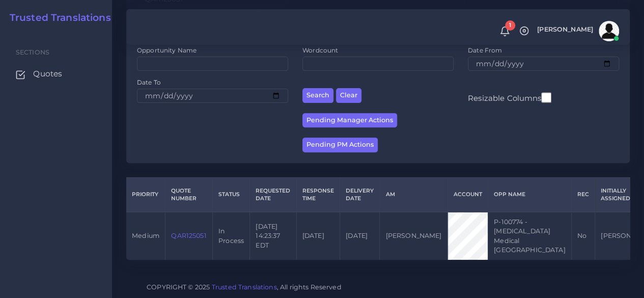 The width and height of the screenshot is (644, 298). I want to click on span: COPYRIGHT © 2025, so click(244, 287).